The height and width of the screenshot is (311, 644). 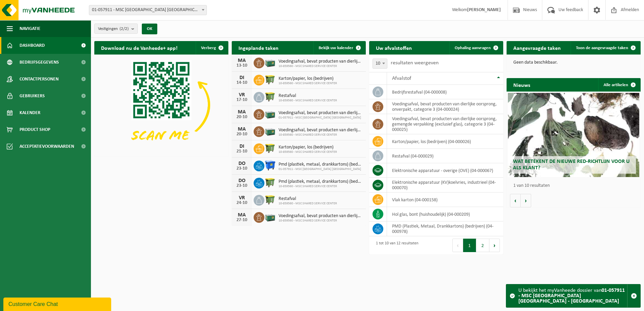 I want to click on div: 14-10, so click(x=242, y=83).